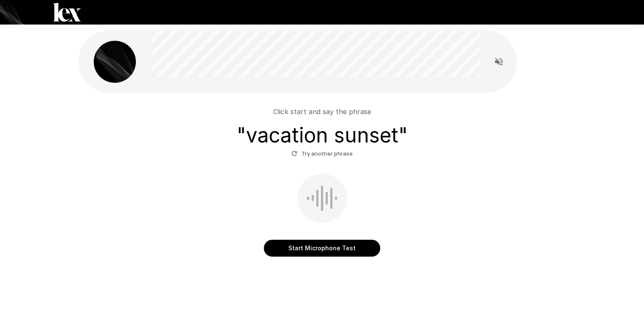 The height and width of the screenshot is (312, 644). I want to click on h3: " vacation sunset ", so click(322, 135).